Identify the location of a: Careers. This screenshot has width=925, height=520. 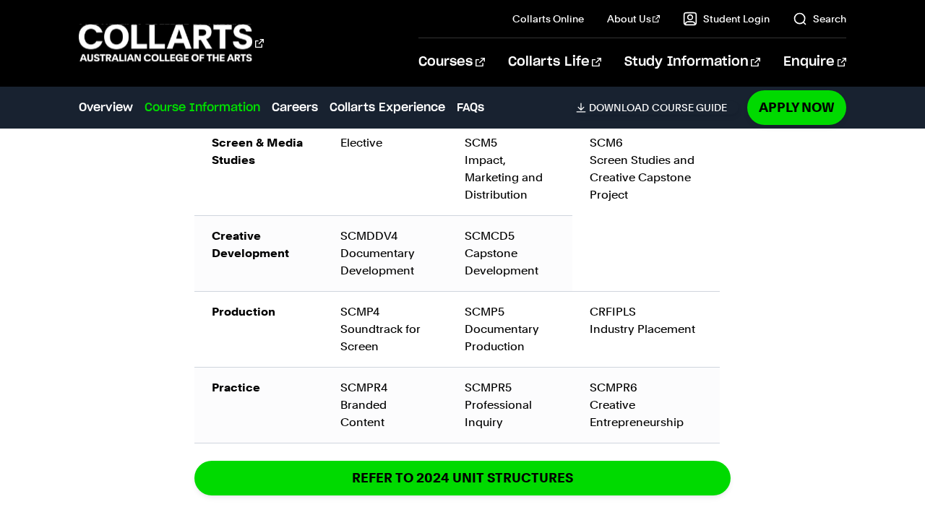
(295, 108).